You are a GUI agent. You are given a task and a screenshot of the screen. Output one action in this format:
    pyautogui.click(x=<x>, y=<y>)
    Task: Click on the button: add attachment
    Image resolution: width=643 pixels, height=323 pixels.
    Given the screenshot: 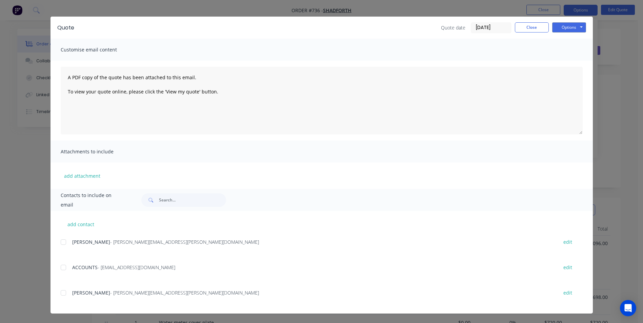 What is the action you would take?
    pyautogui.click(x=82, y=176)
    